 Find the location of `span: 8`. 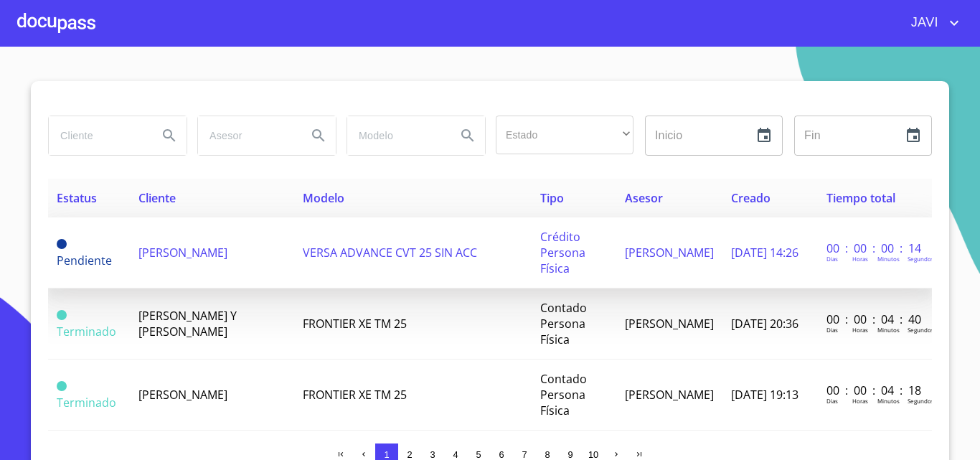

span: 8 is located at coordinates (547, 454).